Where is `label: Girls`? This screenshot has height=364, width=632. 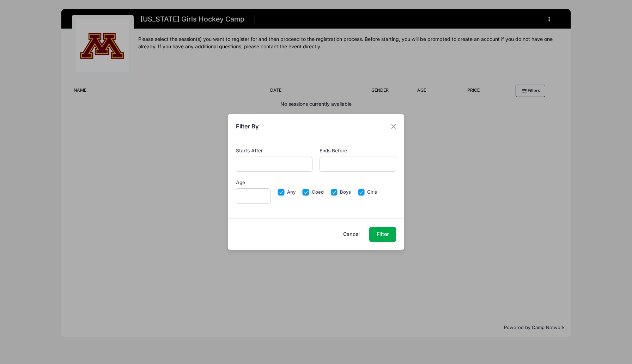 label: Girls is located at coordinates (372, 192).